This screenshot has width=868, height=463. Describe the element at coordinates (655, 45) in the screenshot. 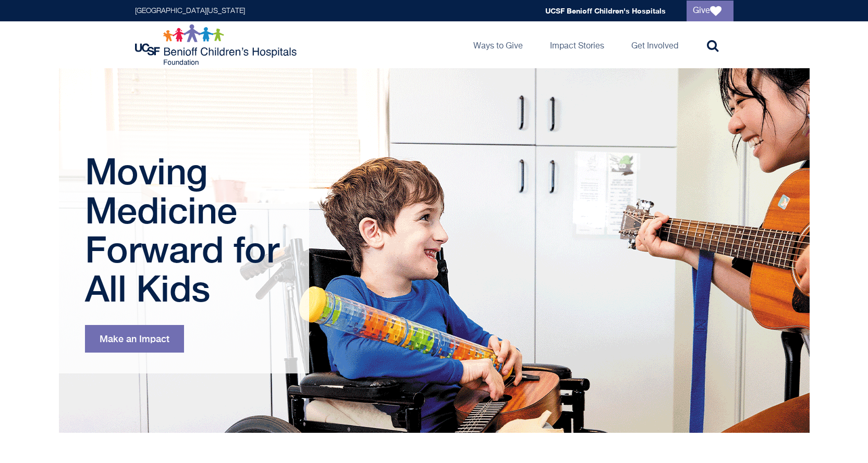

I see `a: Get Involved` at that location.